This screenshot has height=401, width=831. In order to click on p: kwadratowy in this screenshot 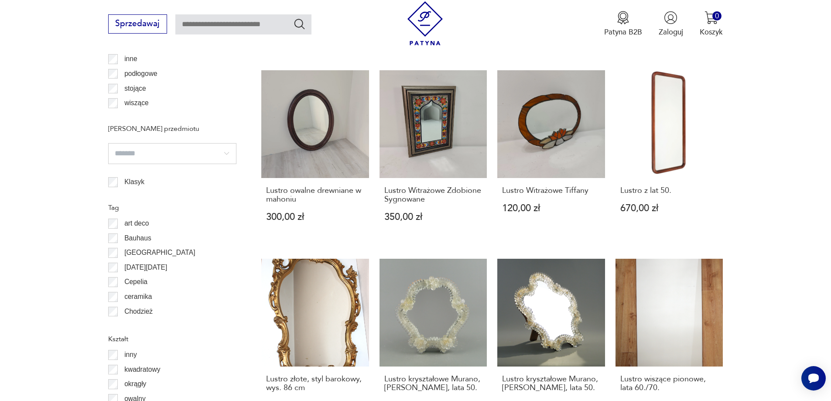, I will do `click(142, 370)`.